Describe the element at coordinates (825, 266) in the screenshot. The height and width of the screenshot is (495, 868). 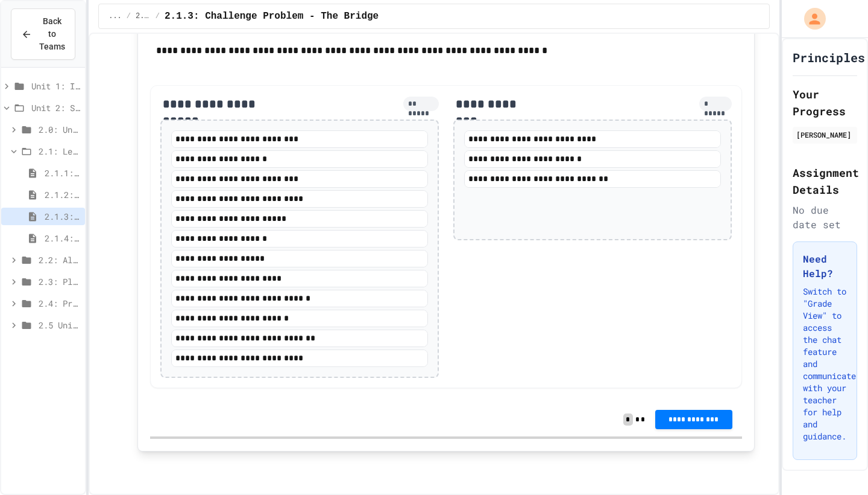
I see `h3: Need Help?` at that location.